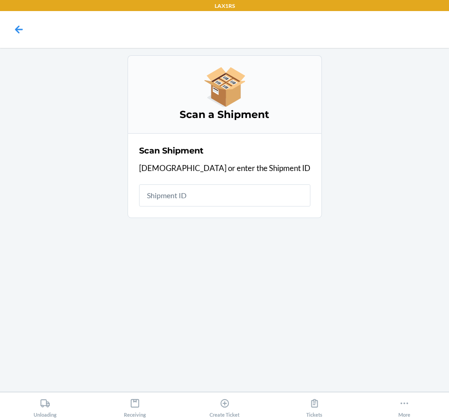 This screenshot has width=449, height=419. I want to click on h2: Scan Shipment, so click(171, 151).